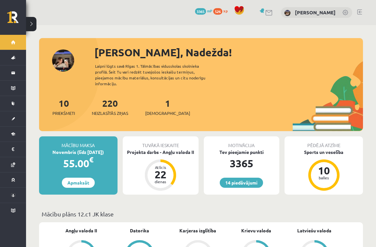 This screenshot has height=247, width=376. Describe the element at coordinates (204, 11) in the screenshot. I see `a: 3365 mP` at that location.